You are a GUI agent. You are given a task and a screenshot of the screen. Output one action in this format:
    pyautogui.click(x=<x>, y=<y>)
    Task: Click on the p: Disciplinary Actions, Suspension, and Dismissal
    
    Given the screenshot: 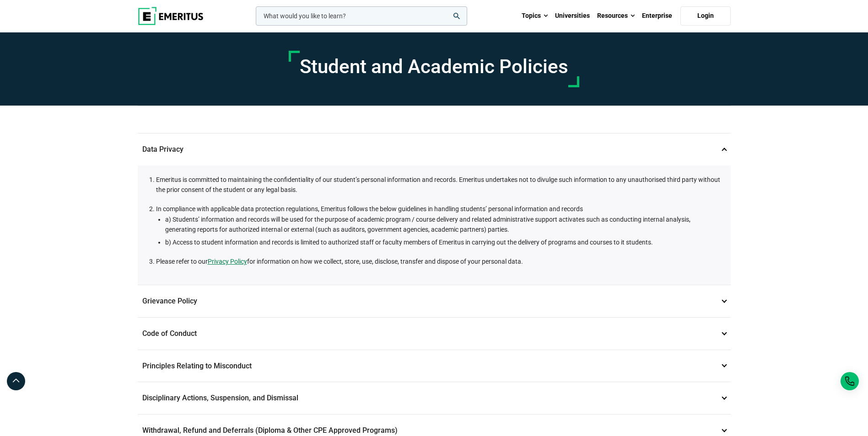 What is the action you would take?
    pyautogui.click(x=434, y=398)
    